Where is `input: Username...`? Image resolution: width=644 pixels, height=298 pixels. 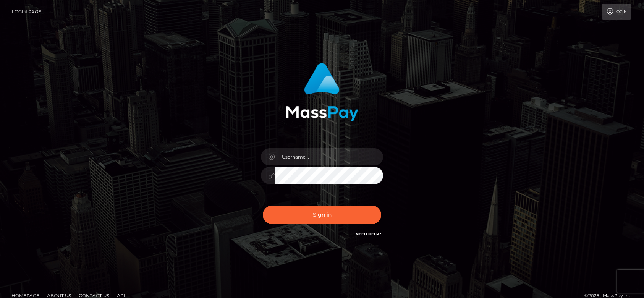
input: Username... is located at coordinates (329, 156).